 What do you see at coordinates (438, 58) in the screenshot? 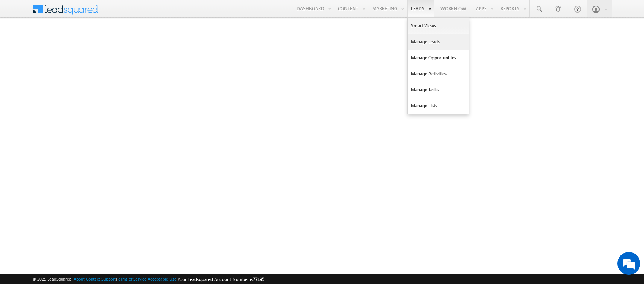
I see `a: Manage Opportunities` at bounding box center [438, 58].